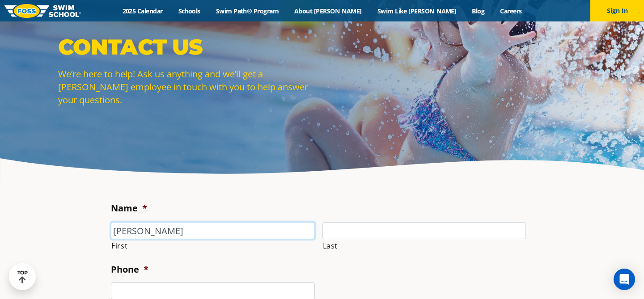 This screenshot has height=299, width=644. Describe the element at coordinates (625, 280) in the screenshot. I see `div: Open Intercom Messenger` at that location.